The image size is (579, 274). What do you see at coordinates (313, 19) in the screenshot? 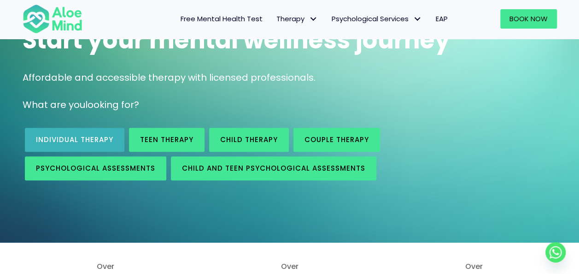
I see `span: Therapy: submenu` at bounding box center [313, 19].